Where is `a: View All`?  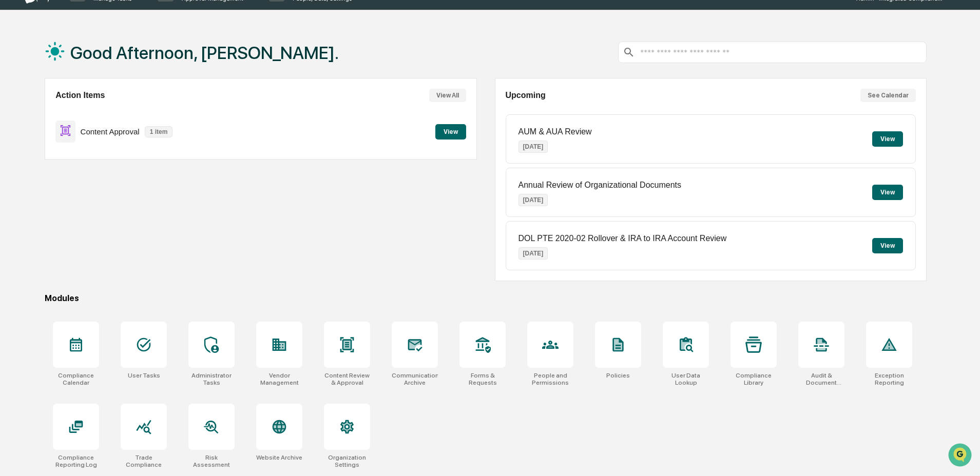
a: View All is located at coordinates (448, 95).